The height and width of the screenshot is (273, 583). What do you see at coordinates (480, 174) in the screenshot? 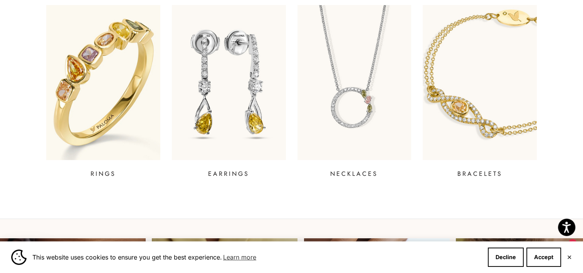
I see `p: BRACELETS` at bounding box center [480, 174].